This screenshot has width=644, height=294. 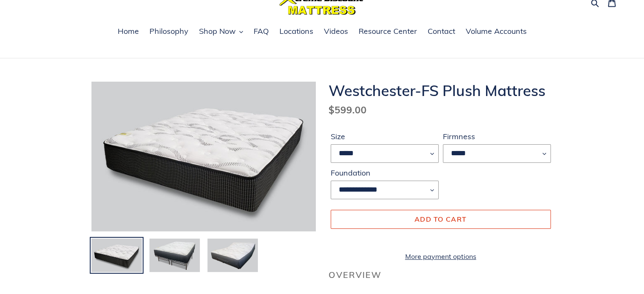 What do you see at coordinates (261, 31) in the screenshot?
I see `a: FAQ` at bounding box center [261, 31].